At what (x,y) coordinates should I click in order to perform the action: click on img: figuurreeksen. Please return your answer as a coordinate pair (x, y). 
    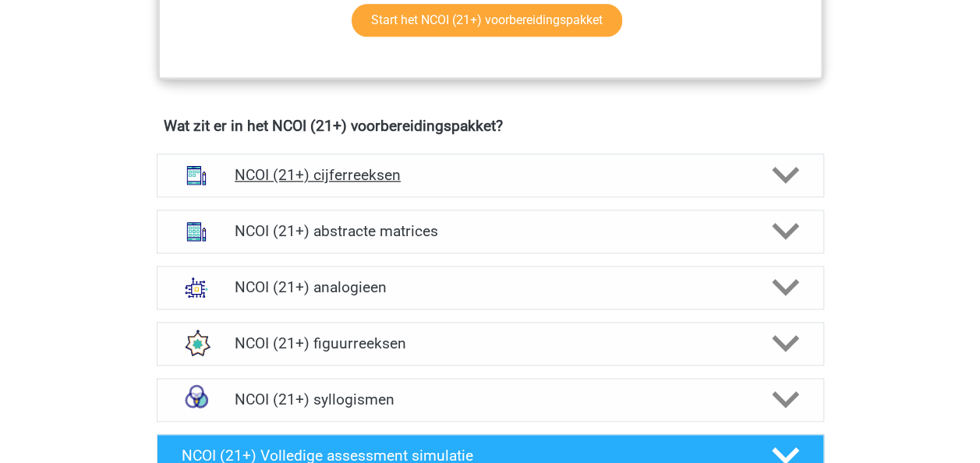
    Looking at the image, I should click on (197, 344).